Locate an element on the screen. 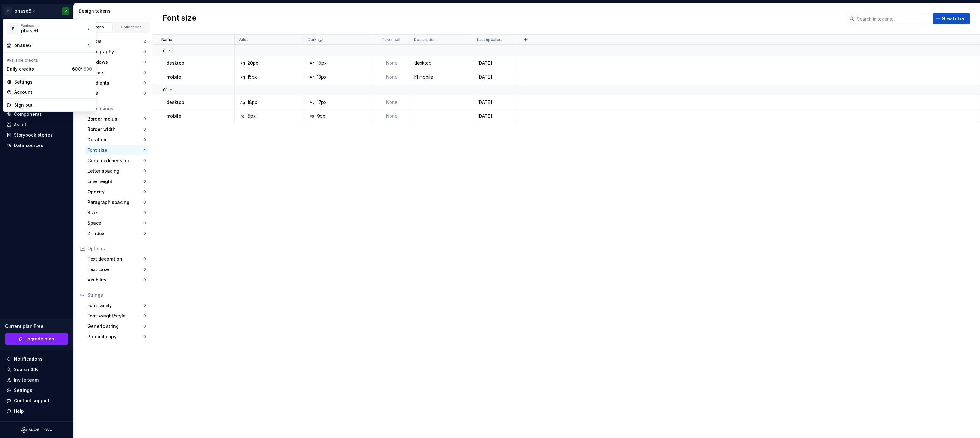 The width and height of the screenshot is (980, 438). div: Available credits is located at coordinates (50, 59).